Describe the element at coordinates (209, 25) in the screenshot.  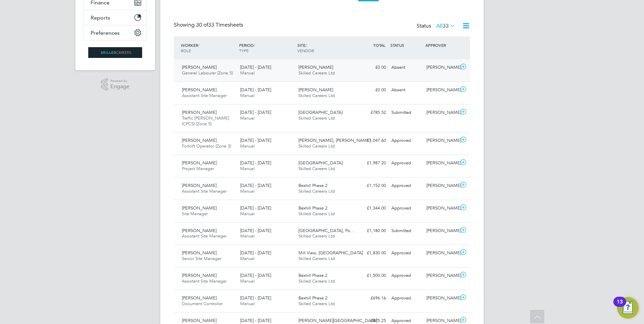
I see `div: Showing` at that location.